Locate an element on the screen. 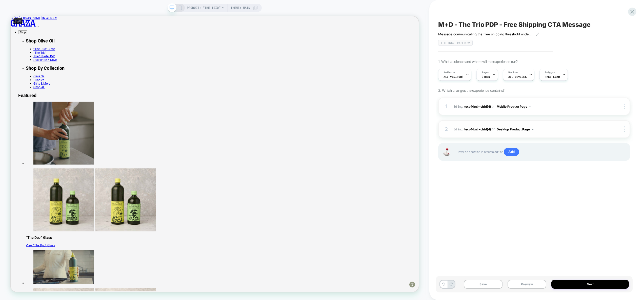 The height and width of the screenshot is (300, 644). button: Toggle Navigation Menu is located at coordinates (35, 14).